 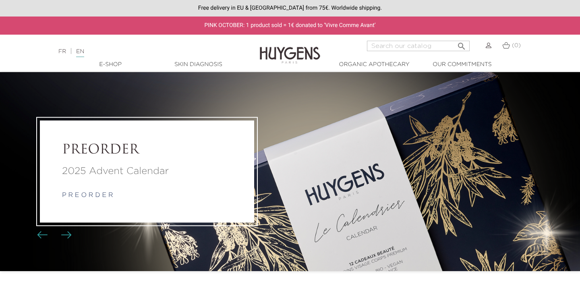 I want to click on a: Skin Diagnosis, so click(x=198, y=64).